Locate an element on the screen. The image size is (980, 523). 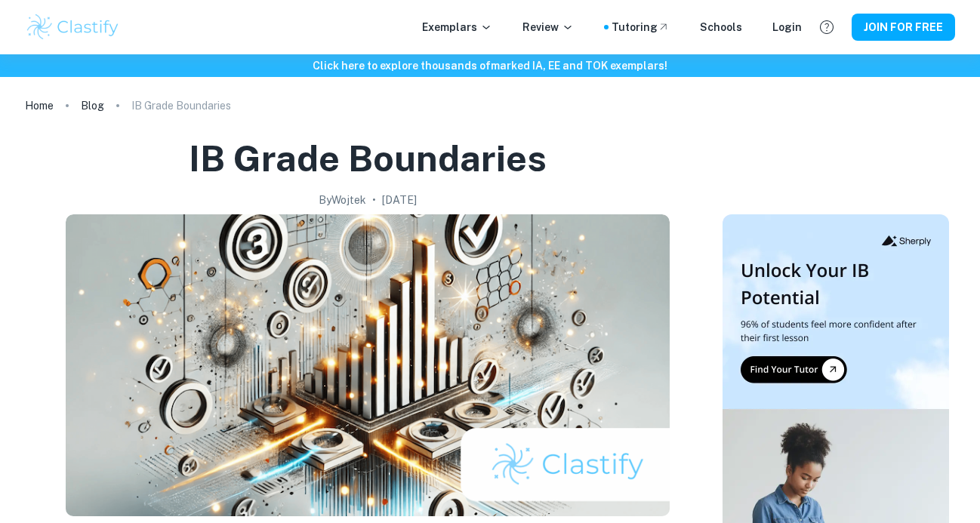
div: Schools is located at coordinates (721, 27).